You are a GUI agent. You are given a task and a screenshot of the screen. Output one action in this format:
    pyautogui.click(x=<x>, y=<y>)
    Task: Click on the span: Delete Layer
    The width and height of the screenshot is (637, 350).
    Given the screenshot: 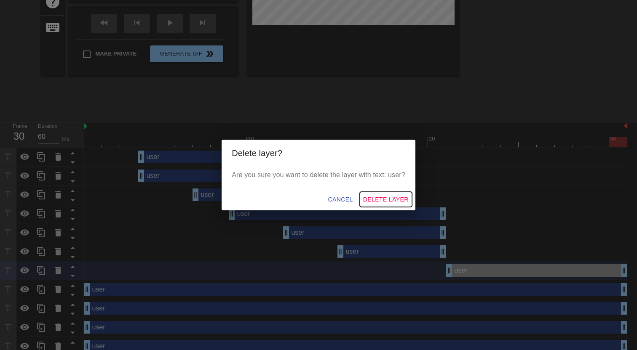 What is the action you would take?
    pyautogui.click(x=386, y=200)
    